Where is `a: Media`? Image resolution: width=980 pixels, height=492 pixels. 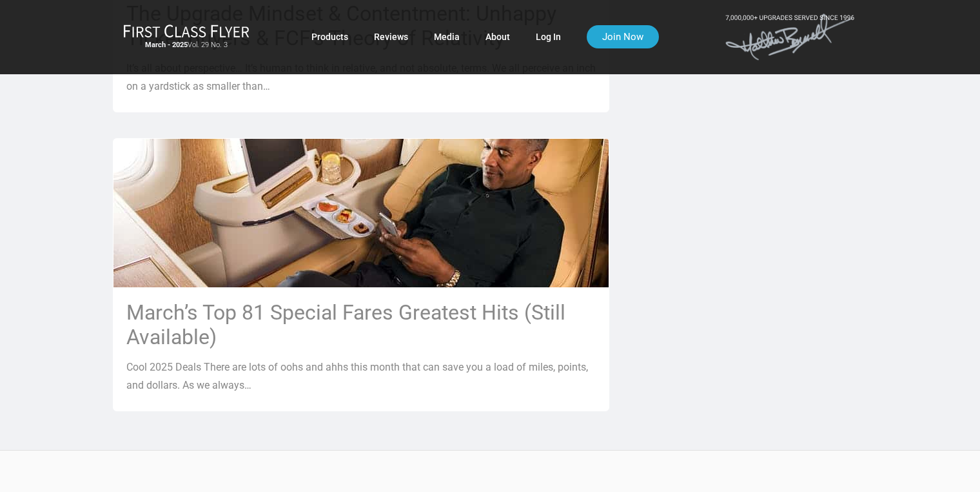 a: Media is located at coordinates (447, 37).